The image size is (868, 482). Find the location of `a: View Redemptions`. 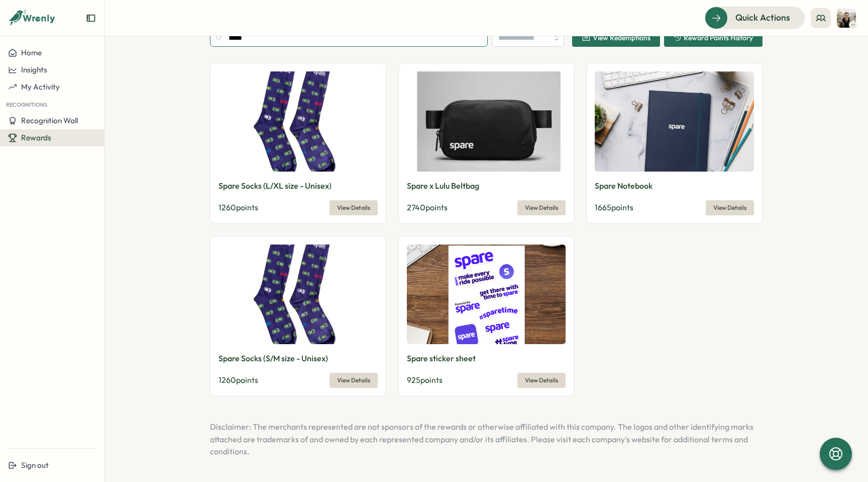

a: View Redemptions is located at coordinates (616, 38).